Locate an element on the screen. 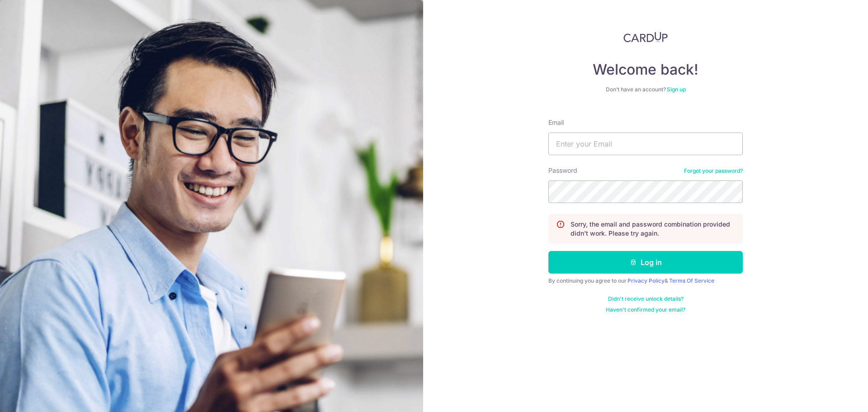  a: Sign up is located at coordinates (676, 89).